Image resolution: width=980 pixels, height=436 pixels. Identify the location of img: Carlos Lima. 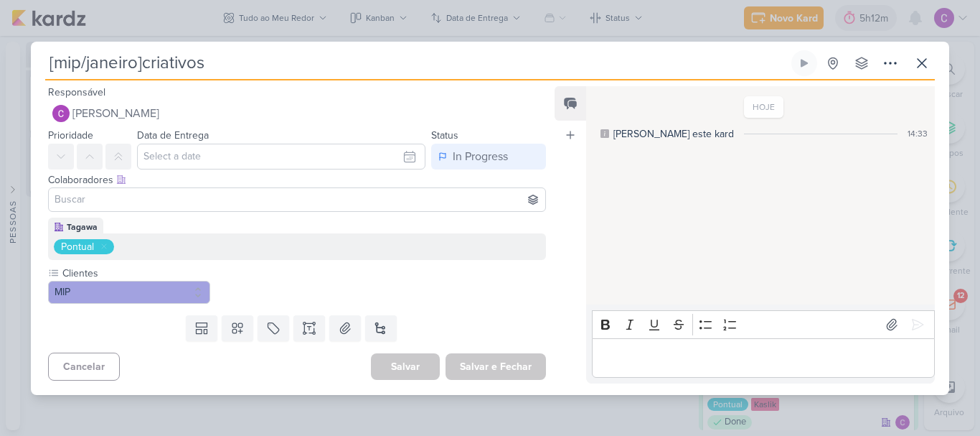
(61, 113).